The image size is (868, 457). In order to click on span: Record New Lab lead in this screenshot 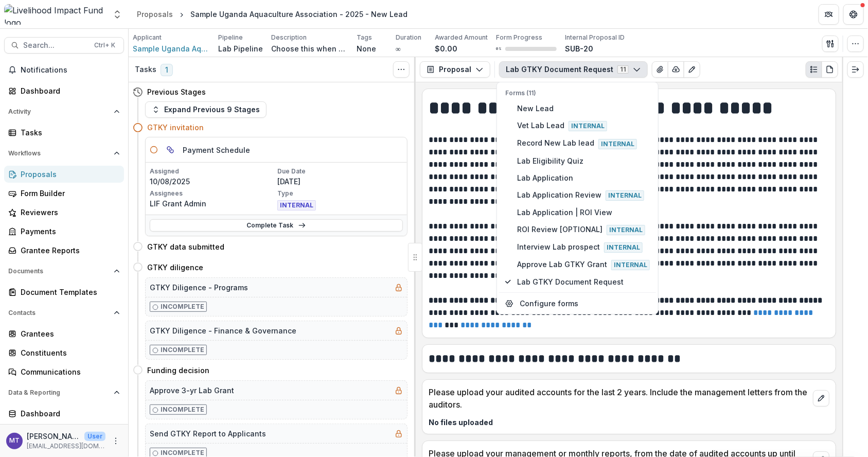, I will do `click(584, 144)`.